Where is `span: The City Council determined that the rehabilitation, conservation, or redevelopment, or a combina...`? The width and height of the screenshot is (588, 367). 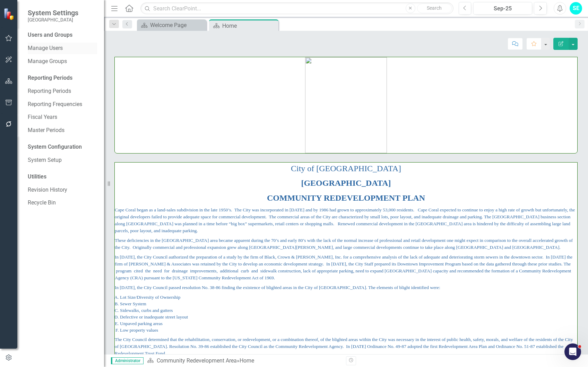
span: The City Council determined that the rehabilitation, conservation, or redevelopment, or a combina... is located at coordinates (344, 346).